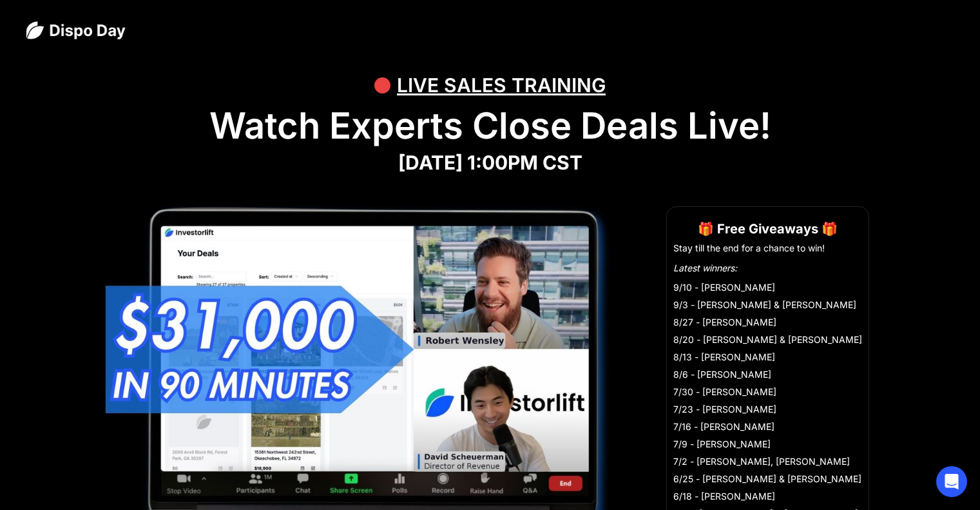  I want to click on em: Latest winners:, so click(705, 268).